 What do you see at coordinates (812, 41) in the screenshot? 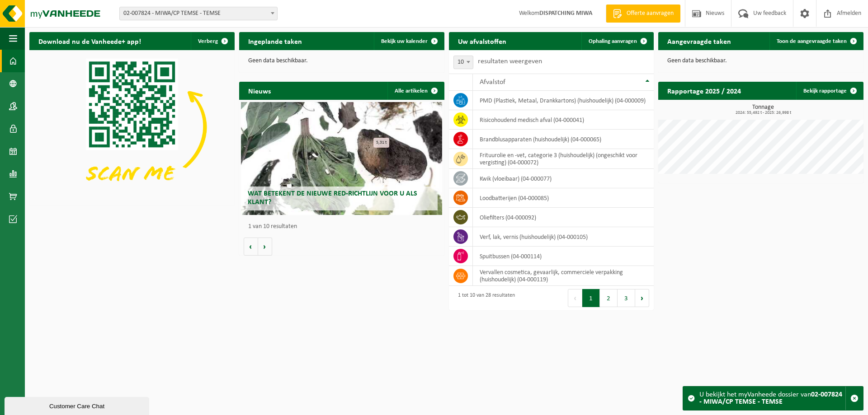
I see `span: Toon de aangevraagde taken` at bounding box center [812, 41].